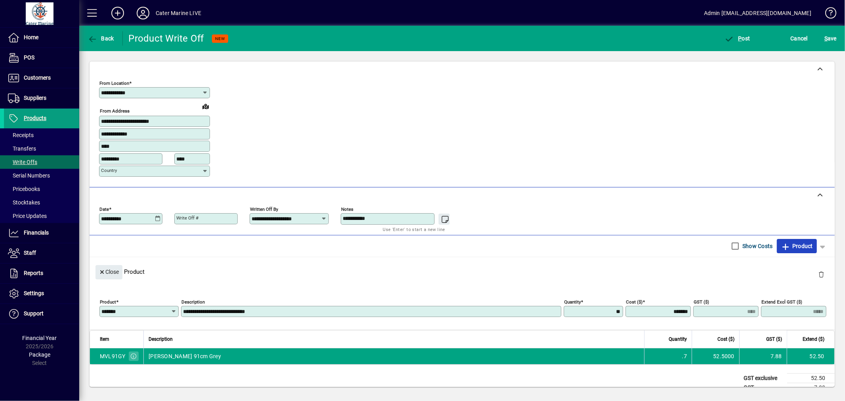  Describe the element at coordinates (27, 216) in the screenshot. I see `span: Price Updates` at that location.